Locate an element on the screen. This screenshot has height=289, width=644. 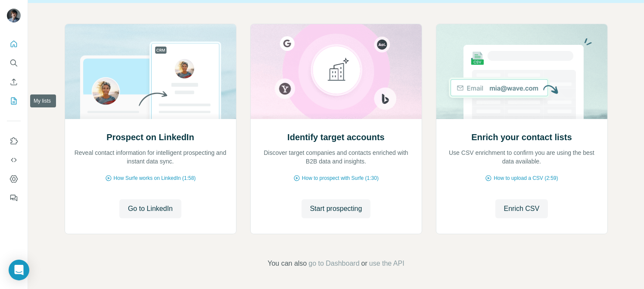
h2: Prospect on LinkedIn is located at coordinates (150, 137).